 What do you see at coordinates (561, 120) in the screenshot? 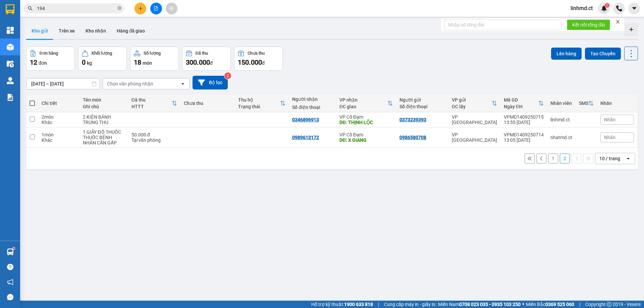
I see `div: linhmd.ct` at bounding box center [561, 120].